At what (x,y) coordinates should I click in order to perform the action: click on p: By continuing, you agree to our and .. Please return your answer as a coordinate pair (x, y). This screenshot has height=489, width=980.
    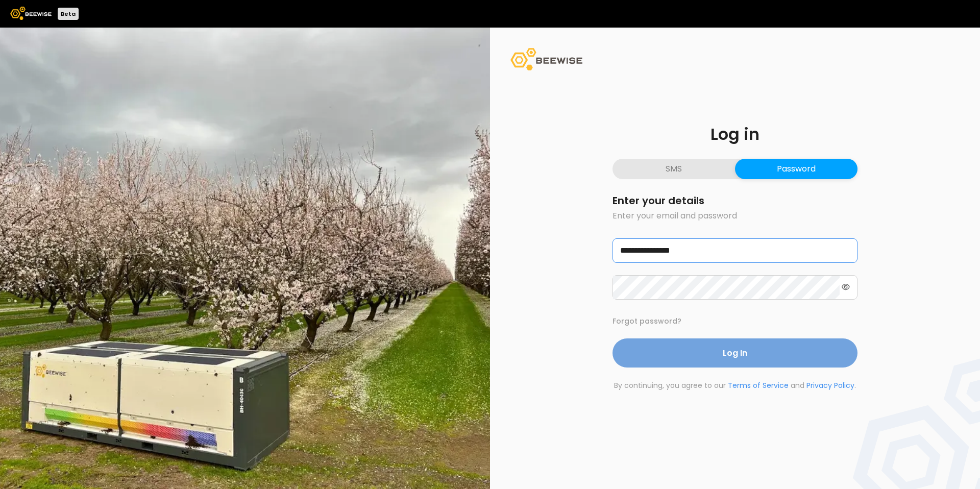
    Looking at the image, I should click on (735, 386).